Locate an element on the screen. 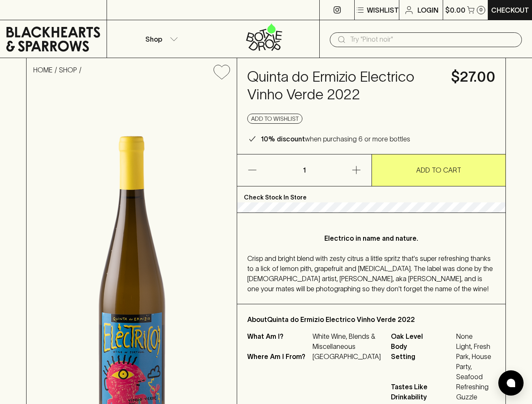  p: ADD TO CART is located at coordinates (438, 170).